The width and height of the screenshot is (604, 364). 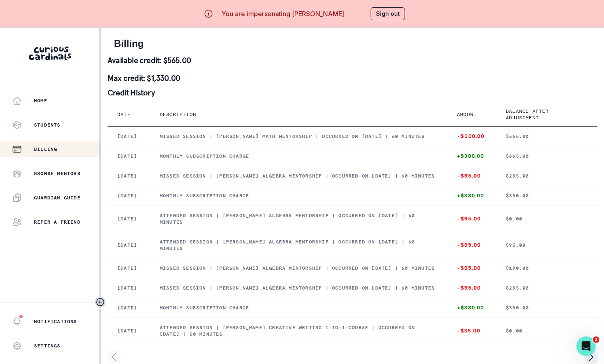 What do you see at coordinates (352, 44) in the screenshot?
I see `h2: Billing` at bounding box center [352, 44].